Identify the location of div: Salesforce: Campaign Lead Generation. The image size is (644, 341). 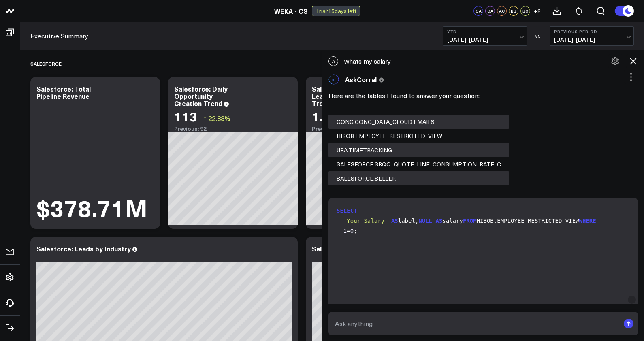
(373, 249).